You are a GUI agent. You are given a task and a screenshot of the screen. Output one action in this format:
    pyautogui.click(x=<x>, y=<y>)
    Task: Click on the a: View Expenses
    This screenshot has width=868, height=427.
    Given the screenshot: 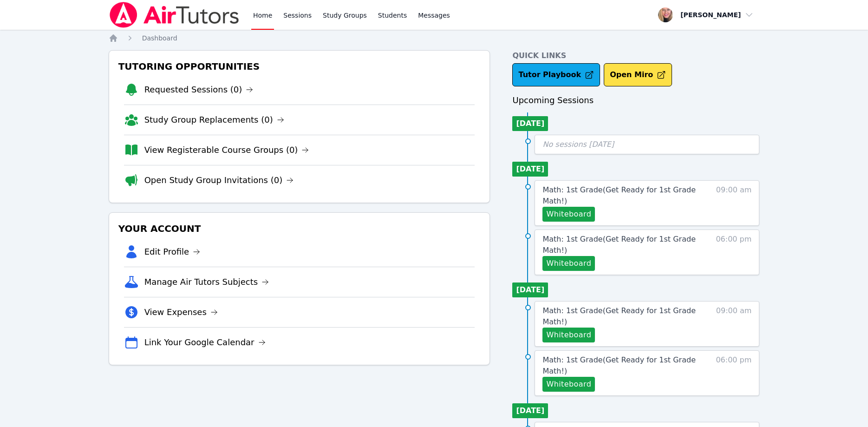 What is the action you would take?
    pyautogui.click(x=181, y=312)
    